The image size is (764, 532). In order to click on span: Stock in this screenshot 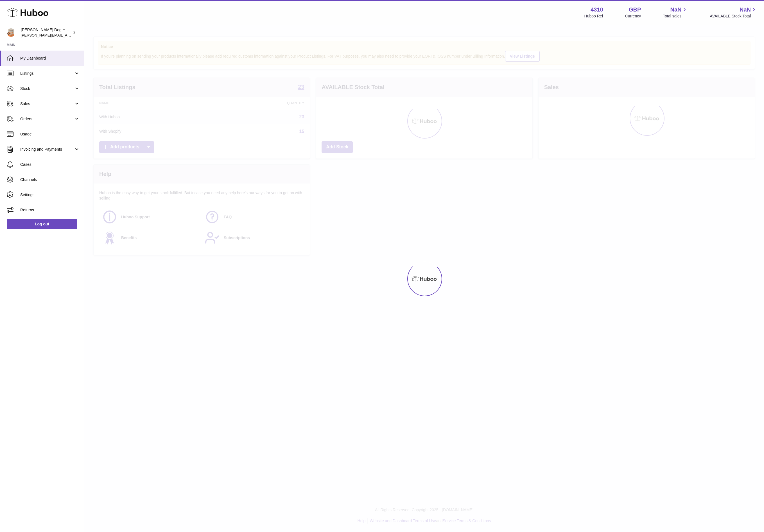, I will do `click(47, 88)`.